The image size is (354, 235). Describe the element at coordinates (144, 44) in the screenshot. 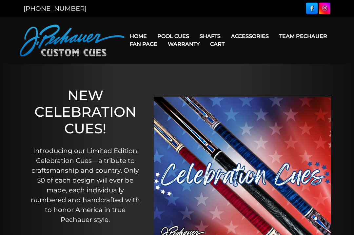

I see `a: Fan Page` at that location.